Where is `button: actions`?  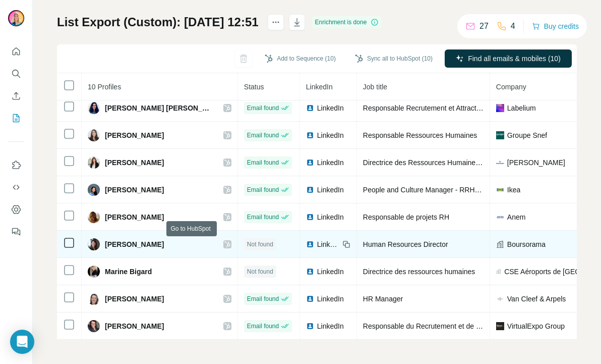
button: actions is located at coordinates (276, 22).